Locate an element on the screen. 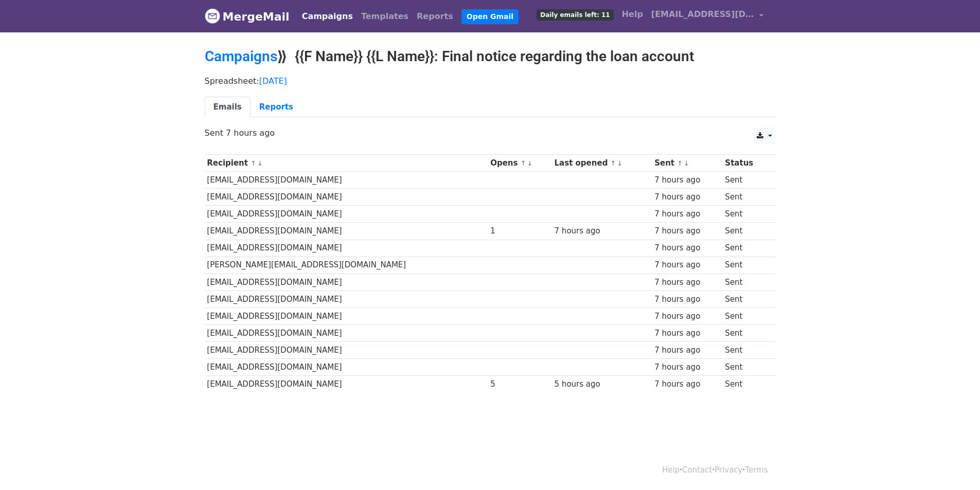 The image size is (980, 490). a: Emails is located at coordinates (227, 107).